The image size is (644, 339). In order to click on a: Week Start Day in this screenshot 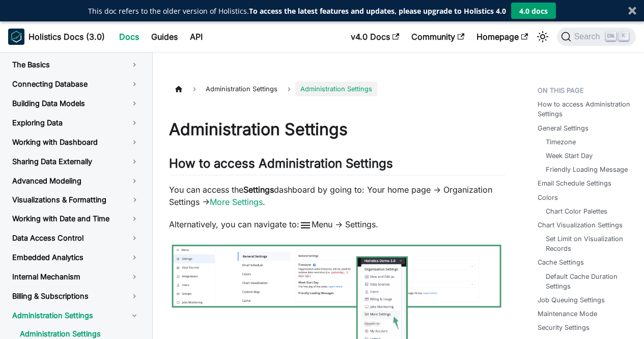, I will do `click(569, 155)`.